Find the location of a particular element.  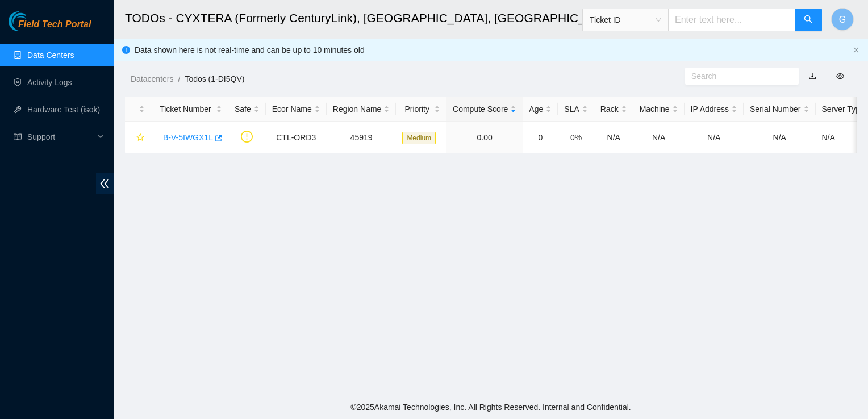

span: exclamation-circle is located at coordinates (246, 136).